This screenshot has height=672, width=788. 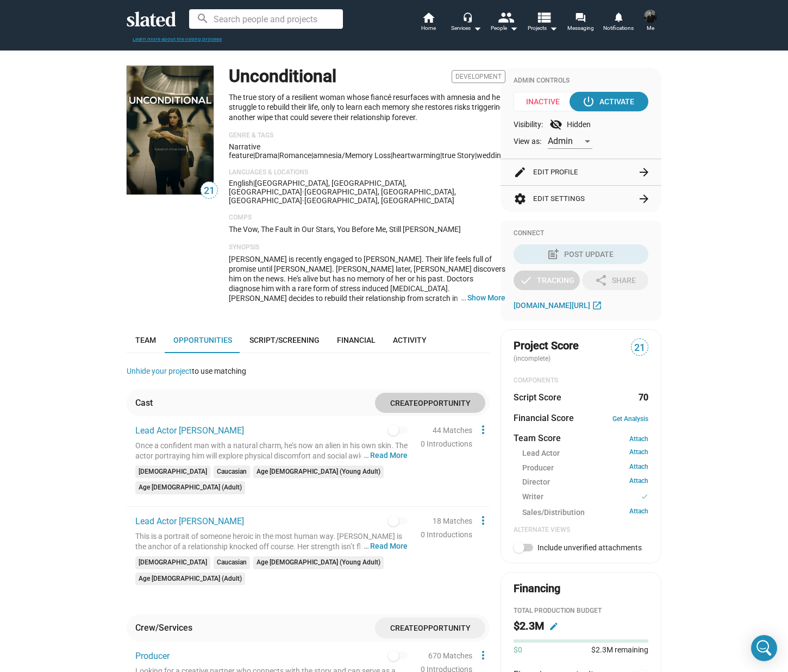 What do you see at coordinates (542, 28) in the screenshot?
I see `span: Projects` at bounding box center [542, 28].